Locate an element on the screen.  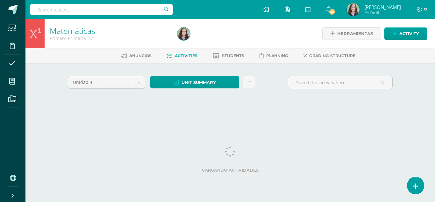
a: Activity is located at coordinates (406, 33).